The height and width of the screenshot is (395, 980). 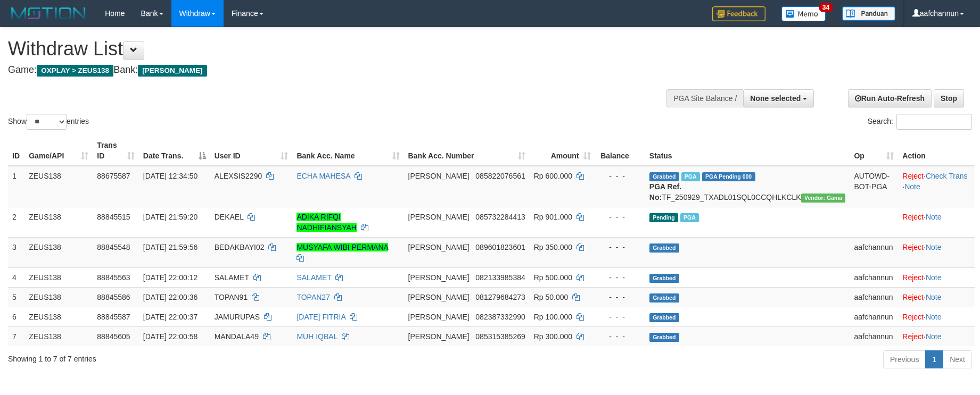 I want to click on span: Copy 089601823601 to clipboard, so click(x=500, y=248).